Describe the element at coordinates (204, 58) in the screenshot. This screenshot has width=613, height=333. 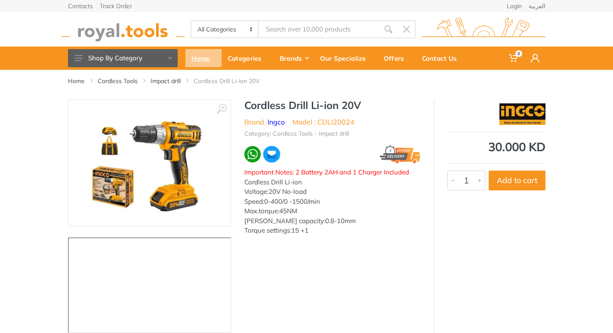
I see `div: Home` at that location.